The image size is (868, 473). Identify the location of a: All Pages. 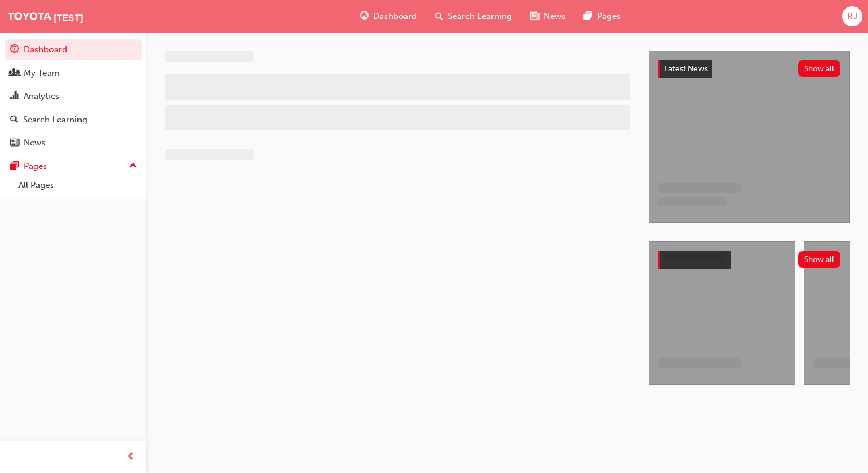
(78, 185).